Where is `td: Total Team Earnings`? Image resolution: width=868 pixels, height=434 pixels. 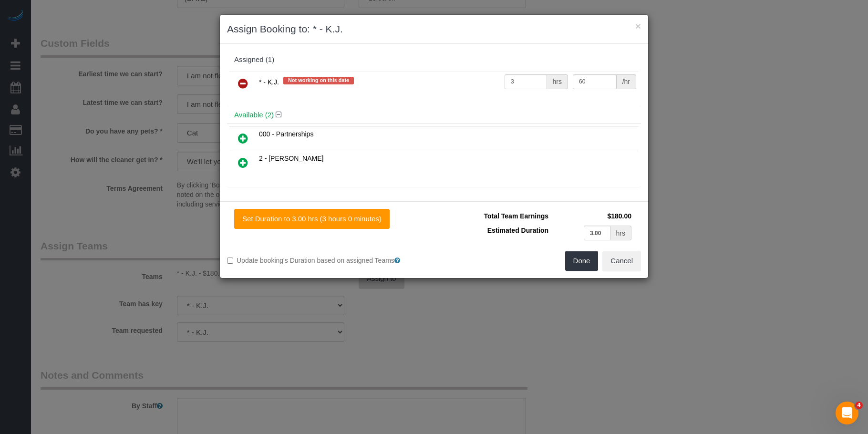 td: Total Team Earnings is located at coordinates (496, 216).